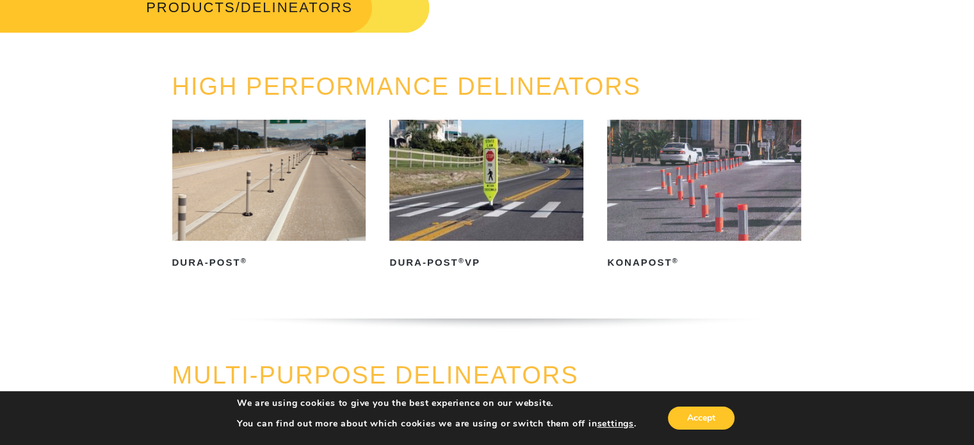 The image size is (974, 445). Describe the element at coordinates (437, 403) in the screenshot. I see `p: We are using cookies to give you the best experience on our website.` at that location.